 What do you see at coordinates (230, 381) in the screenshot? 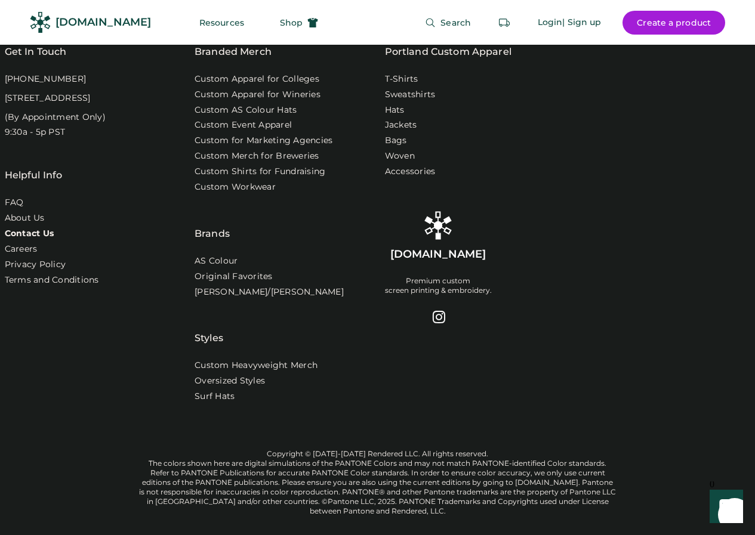
I see `a: Oversized Styles` at bounding box center [230, 381].